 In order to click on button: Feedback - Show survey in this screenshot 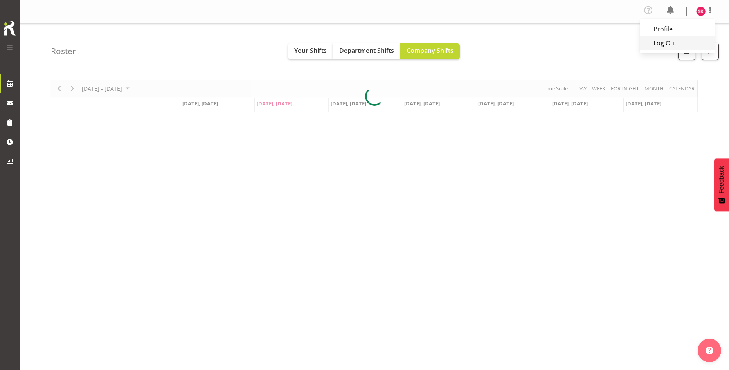, I will do `click(722, 185)`.